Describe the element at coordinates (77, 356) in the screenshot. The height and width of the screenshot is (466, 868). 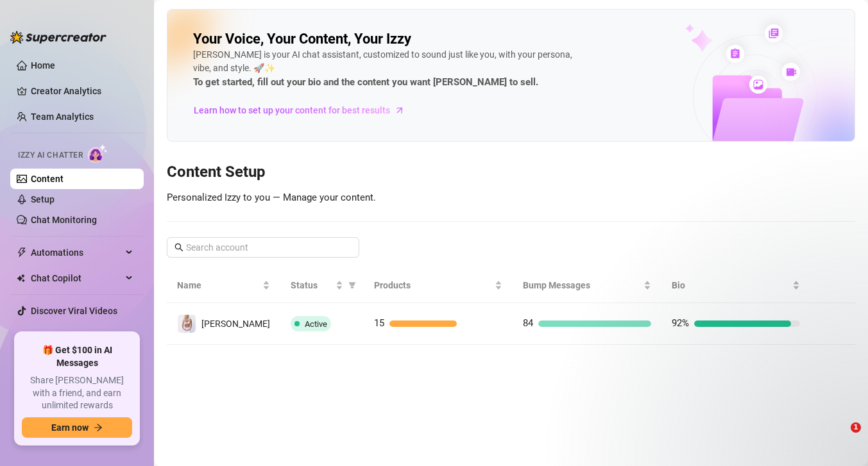
I see `span: 🎁 Get $100 in AI Messages` at that location.